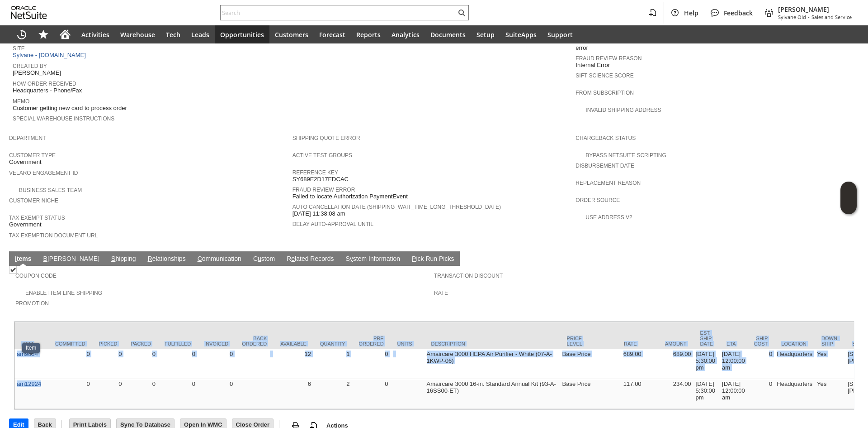  Describe the element at coordinates (619, 393) in the screenshot. I see `td: 117.00` at that location.